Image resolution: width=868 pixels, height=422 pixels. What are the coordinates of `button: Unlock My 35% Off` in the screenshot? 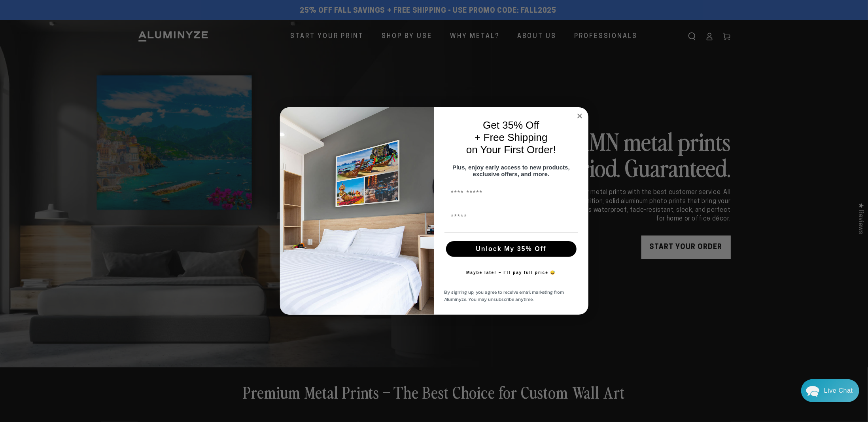 It's located at (512, 249).